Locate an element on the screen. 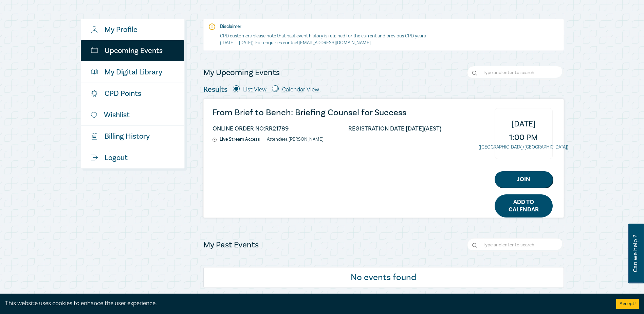 The width and height of the screenshot is (644, 314). a: Upcoming Events is located at coordinates (133, 50).